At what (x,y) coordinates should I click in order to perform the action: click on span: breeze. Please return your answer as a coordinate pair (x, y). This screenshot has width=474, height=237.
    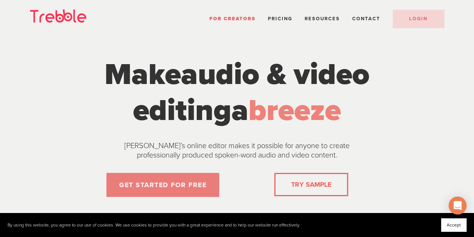
    Looking at the image, I should click on (294, 110).